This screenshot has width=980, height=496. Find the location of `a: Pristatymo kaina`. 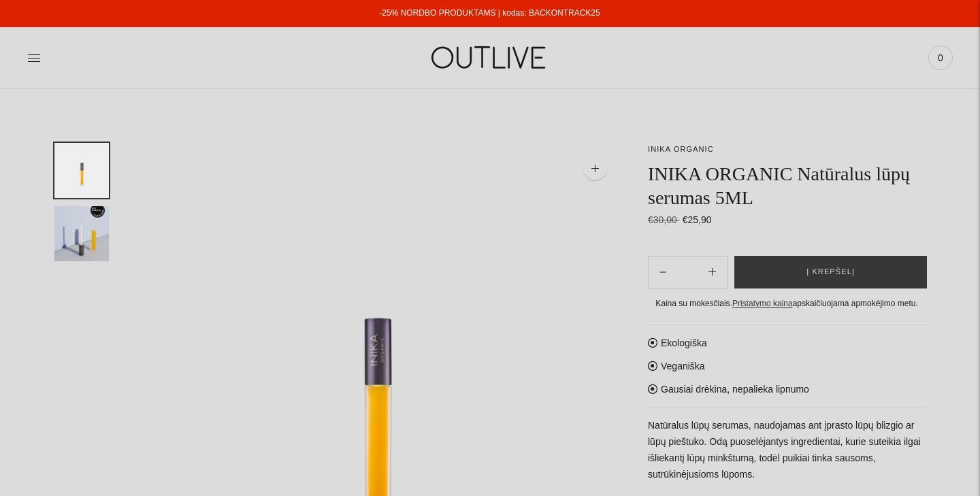

a: Pristatymo kaina is located at coordinates (762, 304).